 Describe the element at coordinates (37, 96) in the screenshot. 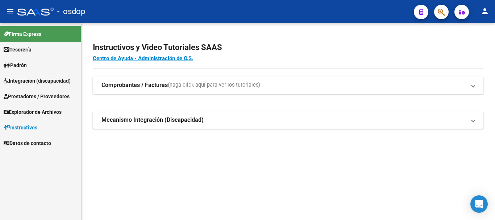

I see `span: Prestadores / Proveedores` at that location.